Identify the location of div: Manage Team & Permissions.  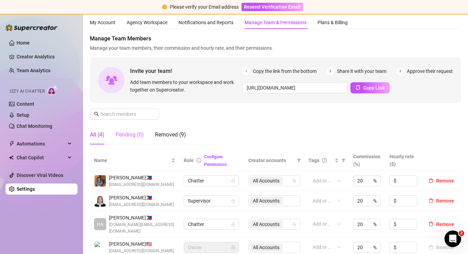
(275, 22).